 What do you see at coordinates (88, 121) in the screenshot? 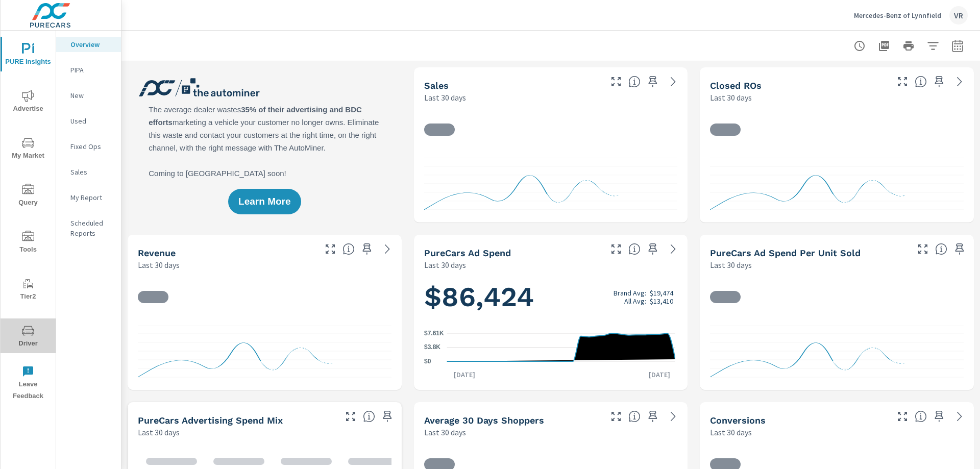
I see `div: Used` at bounding box center [88, 121].